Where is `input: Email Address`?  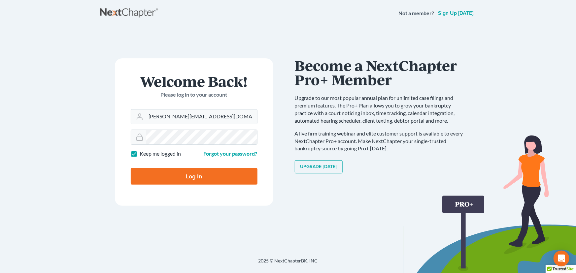 input: Email Address is located at coordinates (201, 117).